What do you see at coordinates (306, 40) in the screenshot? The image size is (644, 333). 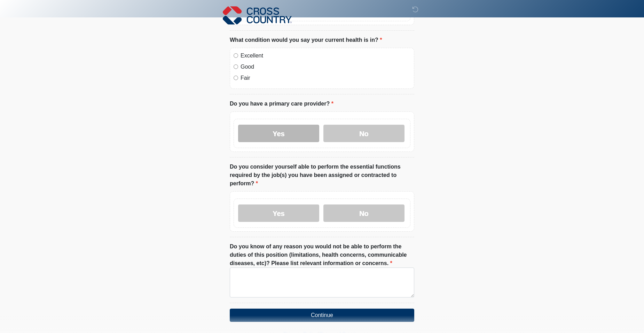 I see `label: What condition would you say your current health is in?` at bounding box center [306, 40].